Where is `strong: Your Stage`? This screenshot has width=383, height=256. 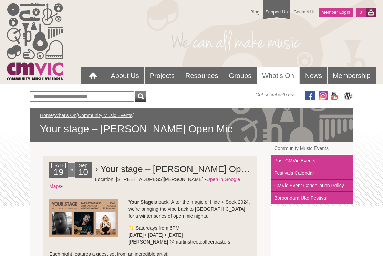 strong: Your Stage is located at coordinates (141, 202).